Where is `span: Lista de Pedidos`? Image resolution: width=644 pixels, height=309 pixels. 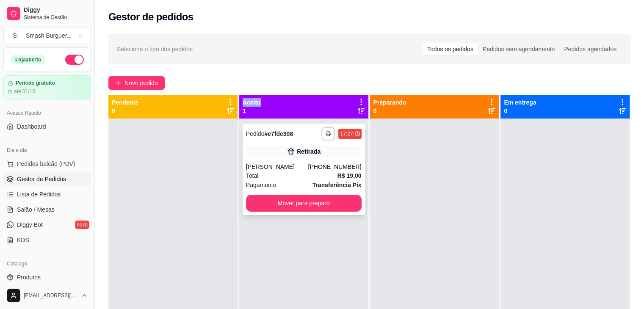
span: Lista de Pedidos is located at coordinates (39, 194).